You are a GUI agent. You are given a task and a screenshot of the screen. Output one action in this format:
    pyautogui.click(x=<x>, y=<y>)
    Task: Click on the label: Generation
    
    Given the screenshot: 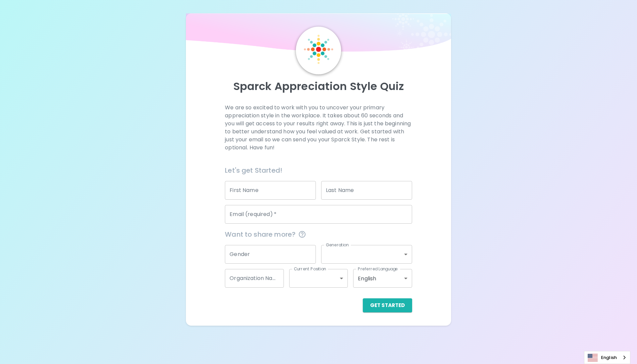 What is the action you would take?
    pyautogui.click(x=337, y=245)
    